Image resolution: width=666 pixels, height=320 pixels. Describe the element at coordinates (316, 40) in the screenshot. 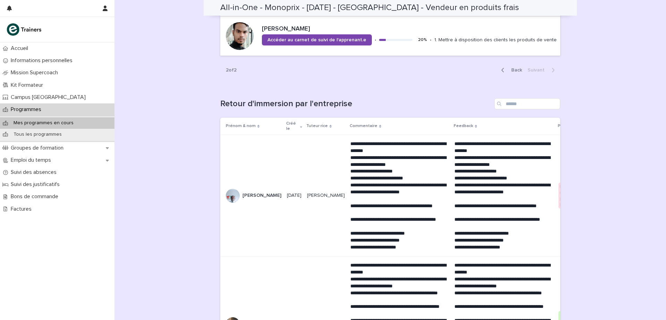

I see `a: Accéder au carnet de suivi de l'apprenant.e` at that location.